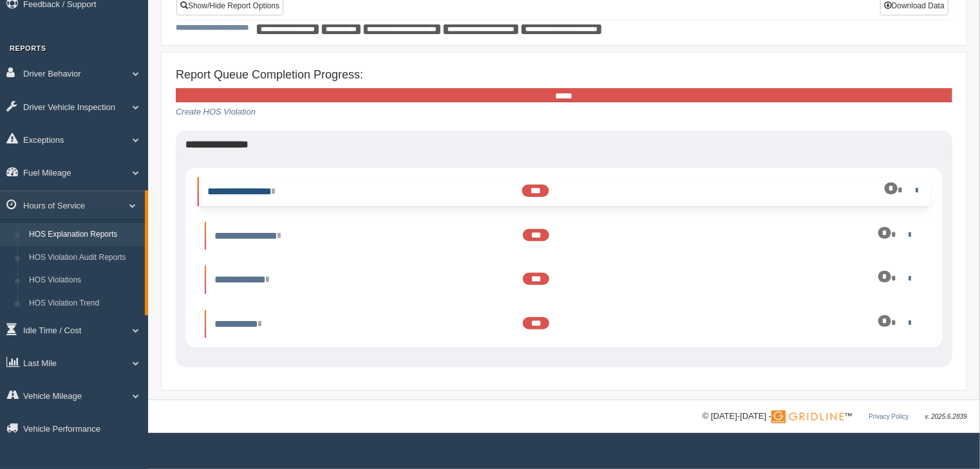  What do you see at coordinates (807, 417) in the screenshot?
I see `img: Gridline` at bounding box center [807, 417].